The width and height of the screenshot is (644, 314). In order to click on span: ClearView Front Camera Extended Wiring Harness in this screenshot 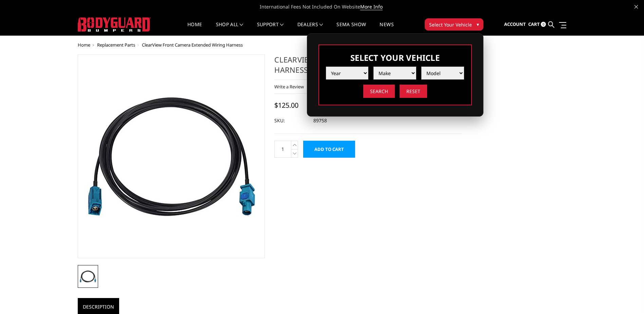, I will do `click(192, 45)`.